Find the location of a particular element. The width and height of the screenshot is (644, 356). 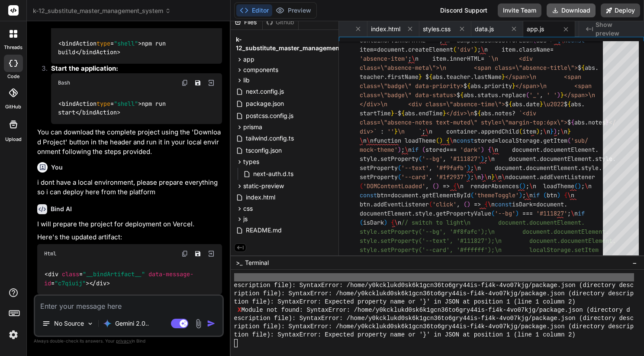

span: '#1f2937' is located at coordinates (452, 177).